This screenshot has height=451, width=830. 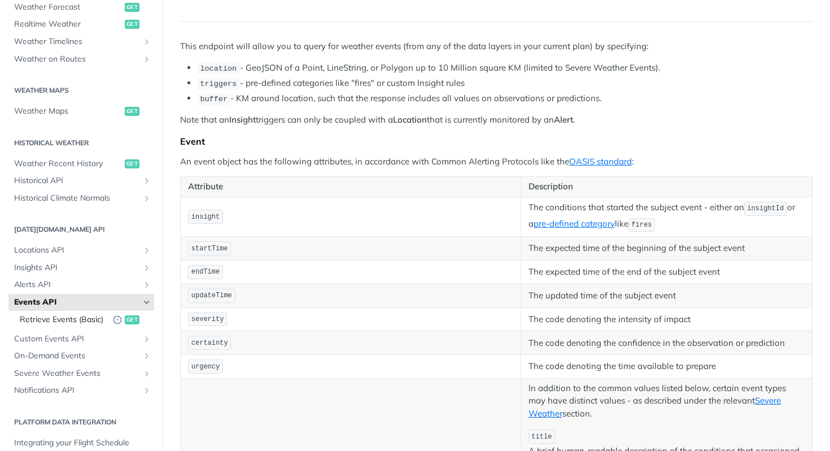 I want to click on p: The expected time of the end of the subject event, so click(x=667, y=272).